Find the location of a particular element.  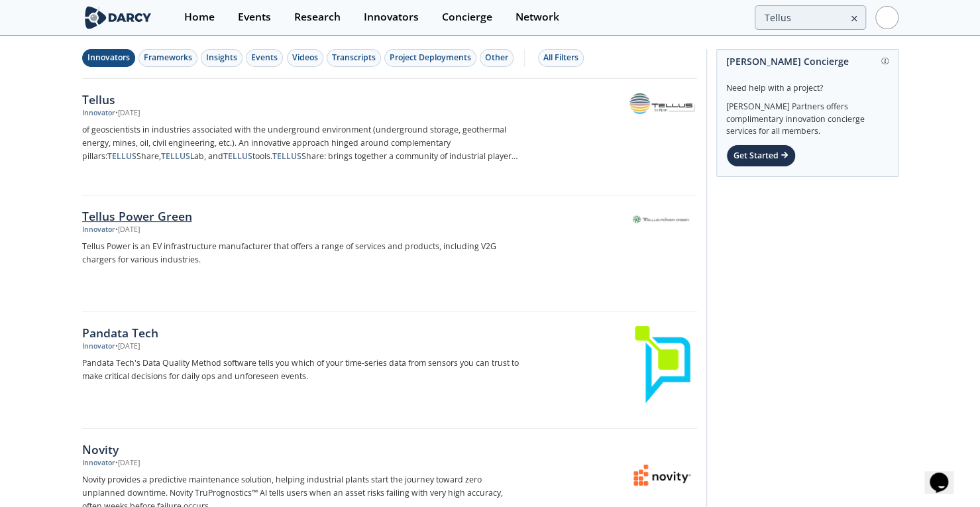

button: Project Deployments is located at coordinates (431, 58).